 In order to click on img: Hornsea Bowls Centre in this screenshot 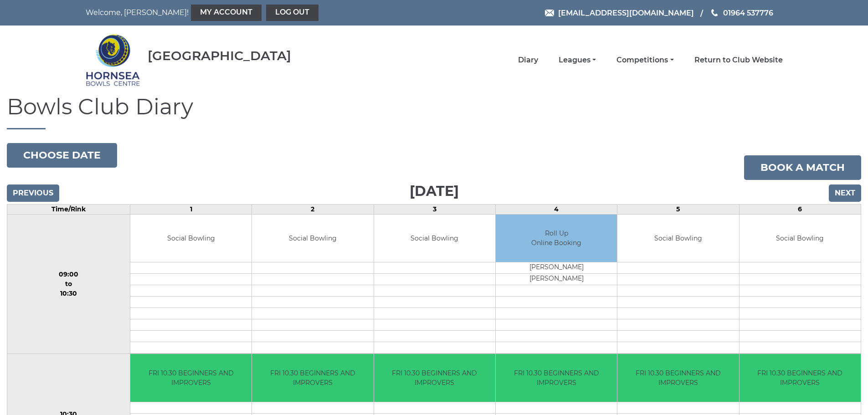, I will do `click(113, 60)`.